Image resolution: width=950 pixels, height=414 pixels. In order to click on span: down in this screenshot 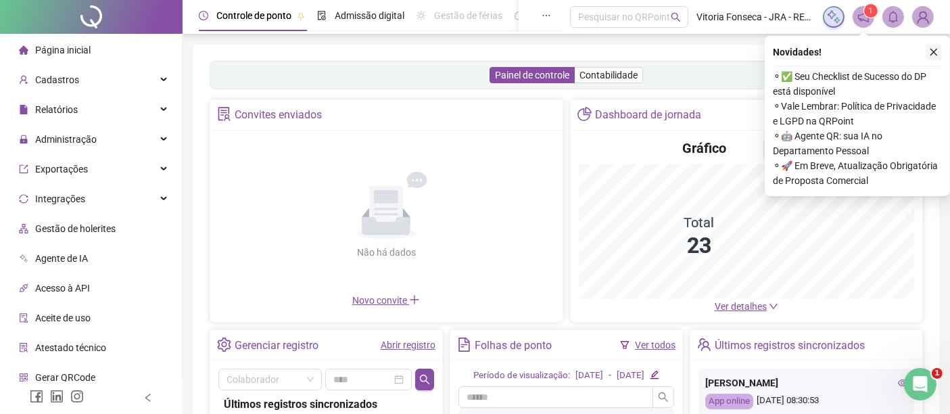, I will do `click(774, 306)`.